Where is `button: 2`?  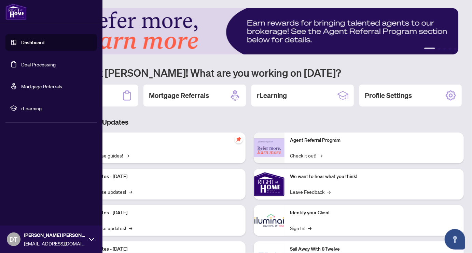
button: 2 is located at coordinates (440, 49).